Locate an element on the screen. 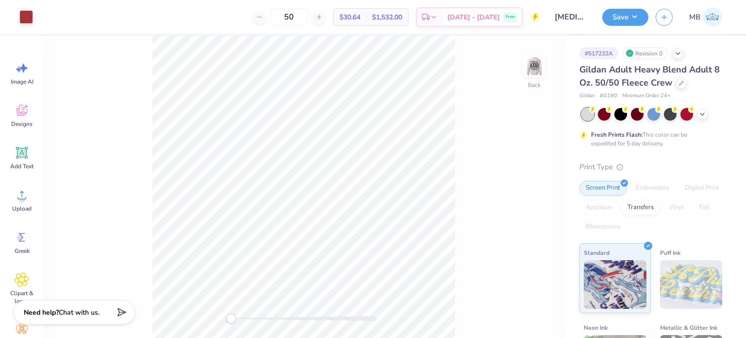 The width and height of the screenshot is (746, 338). div: # 517232A is located at coordinates (599, 53).